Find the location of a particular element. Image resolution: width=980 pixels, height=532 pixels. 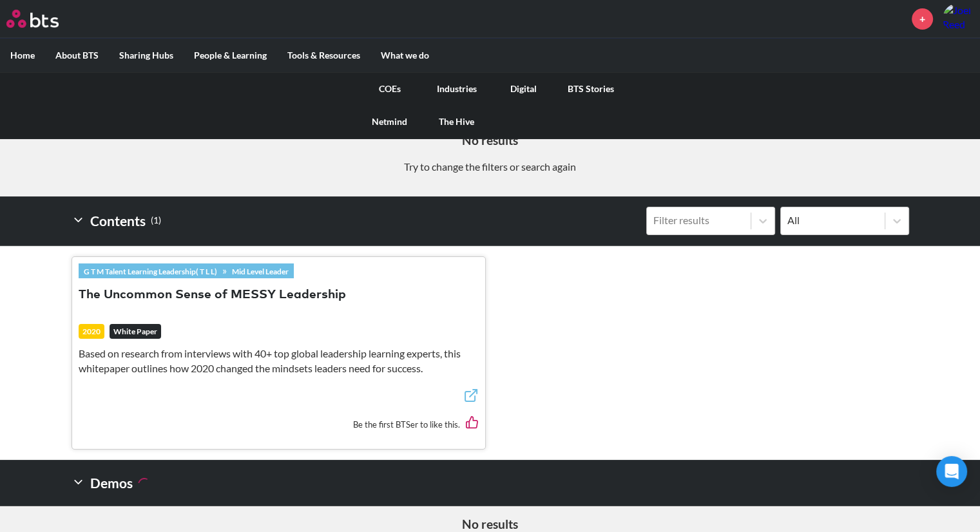

label: Sharing Hubs is located at coordinates (146, 56).